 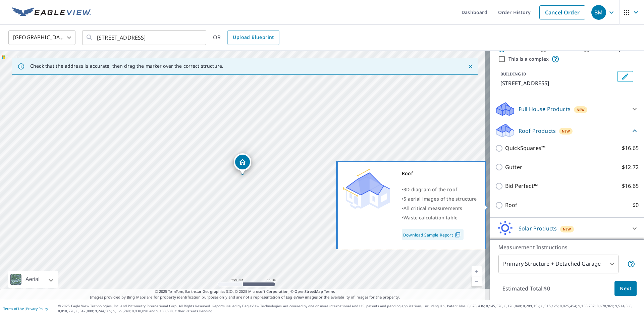 What do you see at coordinates (439, 199) in the screenshot?
I see `span: 5 aerial images of the structure` at bounding box center [439, 199].